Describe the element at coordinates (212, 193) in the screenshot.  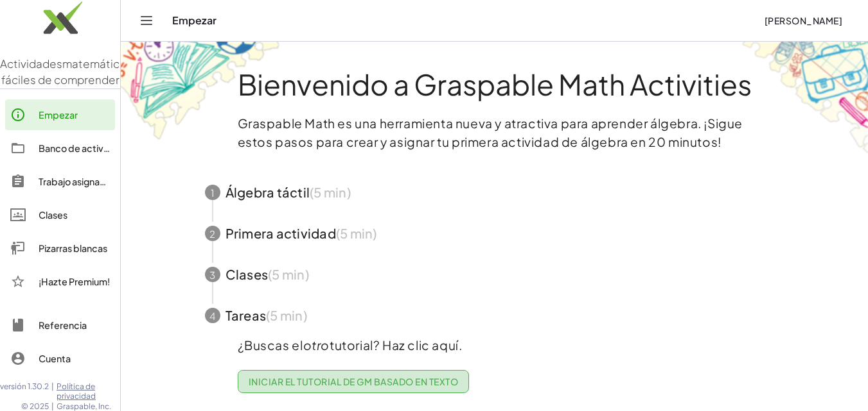
I see `font: 1` at that location.